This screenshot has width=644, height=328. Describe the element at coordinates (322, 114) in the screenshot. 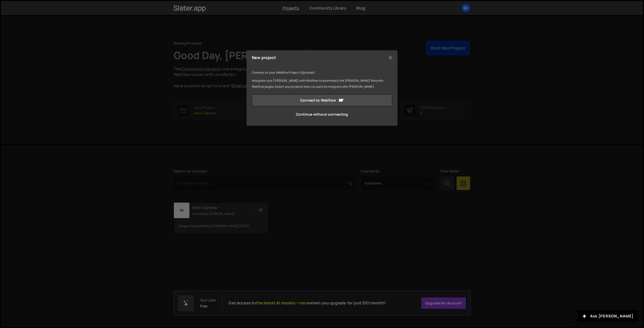

I see `a: Continue without connecting` at that location.